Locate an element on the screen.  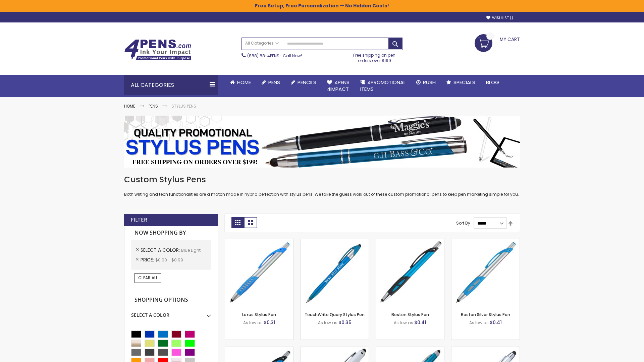
a: Boston Stylus Pen is located at coordinates (410, 314).